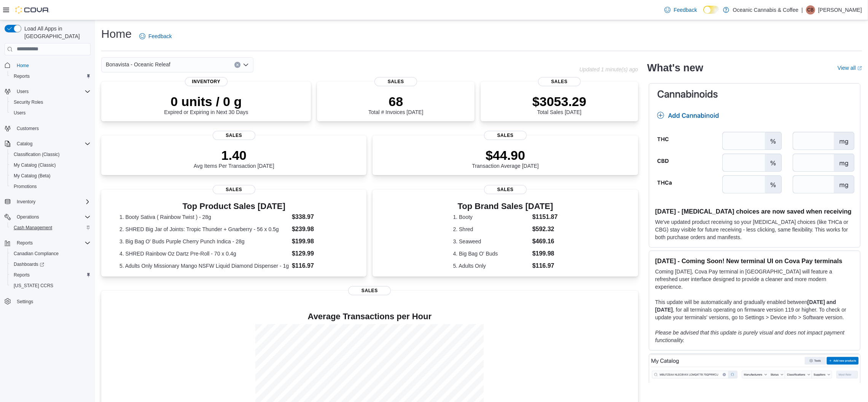 The width and height of the screenshot is (868, 402). I want to click on h2: What's new, so click(676, 67).